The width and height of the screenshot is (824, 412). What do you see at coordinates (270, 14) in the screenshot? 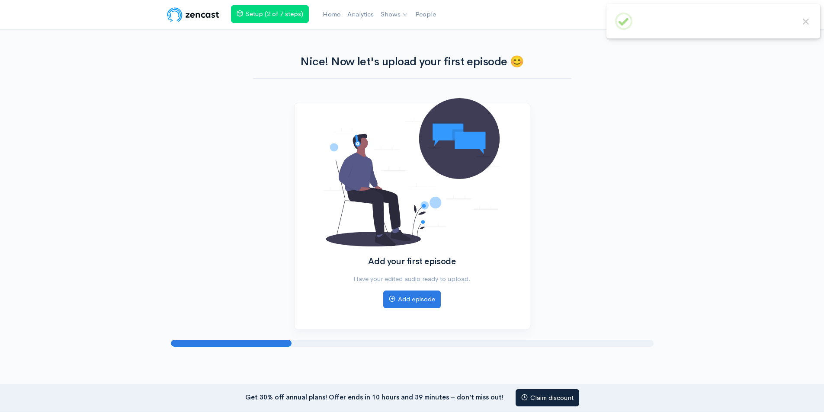
I see `a: Setup (2 of 7 steps)` at bounding box center [270, 14].